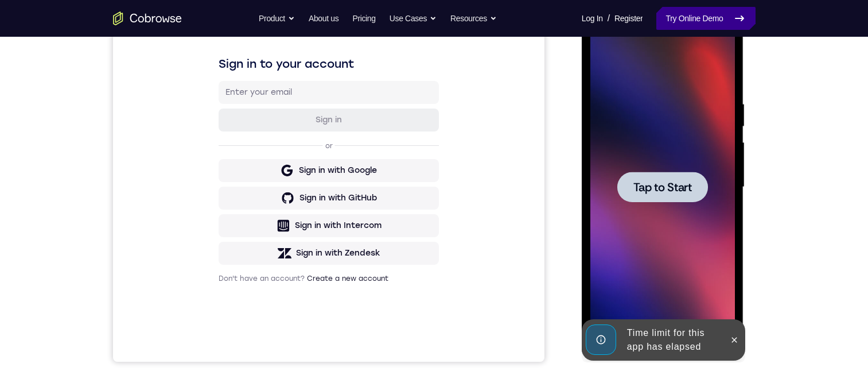 The height and width of the screenshot is (371, 868). Describe the element at coordinates (324, 19) in the screenshot. I see `a: About us` at that location.